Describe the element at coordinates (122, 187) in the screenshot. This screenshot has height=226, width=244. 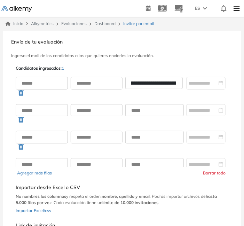
I see `h5: Importar desde Excel o CSV` at that location.